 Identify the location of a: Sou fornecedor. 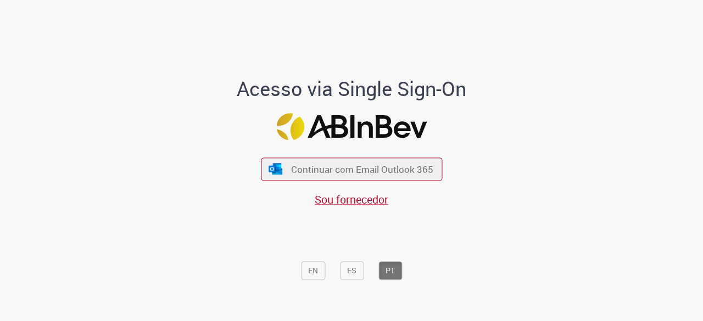
(352, 199).